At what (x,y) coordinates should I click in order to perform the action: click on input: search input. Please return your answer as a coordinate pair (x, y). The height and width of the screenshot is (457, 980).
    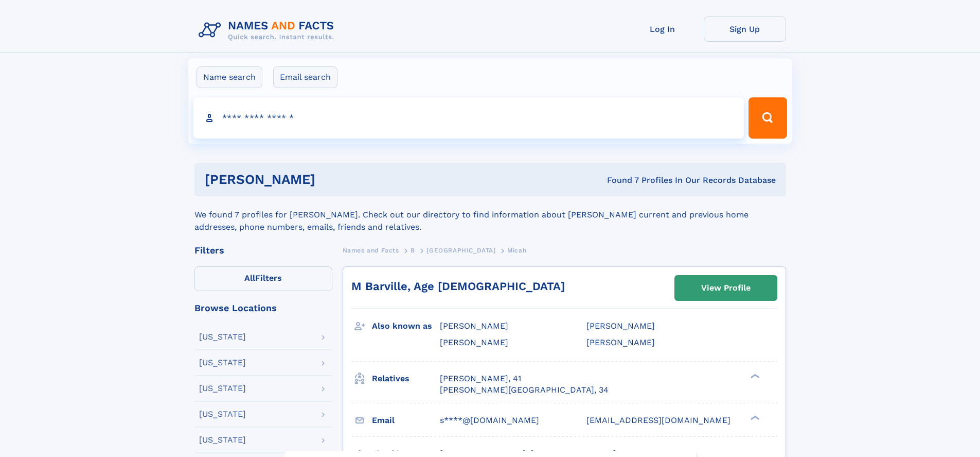
    Looking at the image, I should click on (469, 118).